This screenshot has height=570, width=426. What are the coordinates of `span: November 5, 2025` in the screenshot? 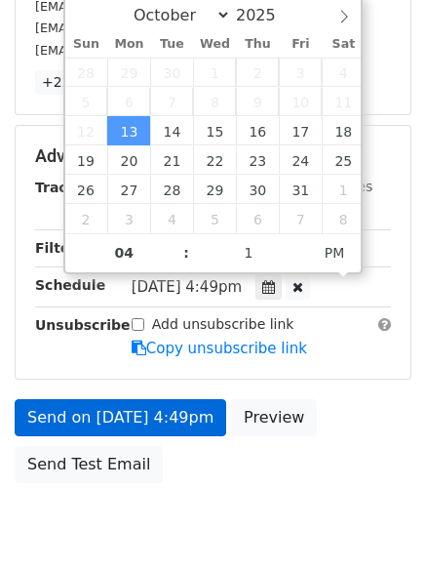 It's located at (215, 218).